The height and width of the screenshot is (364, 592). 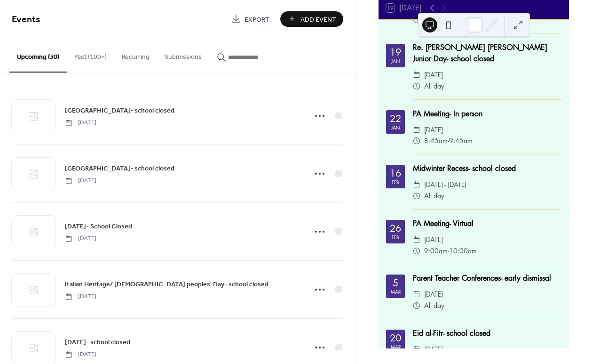 I want to click on button: Add Event, so click(x=312, y=19).